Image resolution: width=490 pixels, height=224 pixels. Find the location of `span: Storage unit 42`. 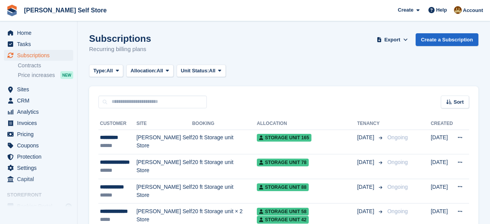

span: Storage unit 42 is located at coordinates (283, 220).